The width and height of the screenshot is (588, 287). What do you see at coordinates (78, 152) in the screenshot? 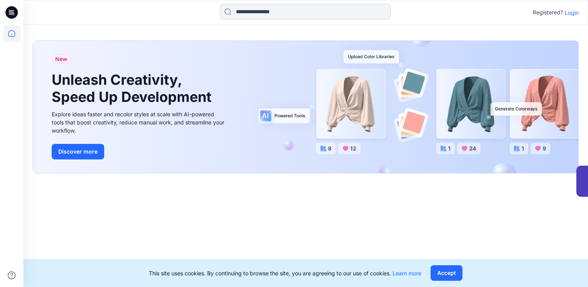
I see `button: Discover more` at bounding box center [78, 152].